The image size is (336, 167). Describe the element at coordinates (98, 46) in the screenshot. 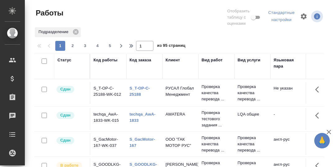

I see `span: 4` at that location.